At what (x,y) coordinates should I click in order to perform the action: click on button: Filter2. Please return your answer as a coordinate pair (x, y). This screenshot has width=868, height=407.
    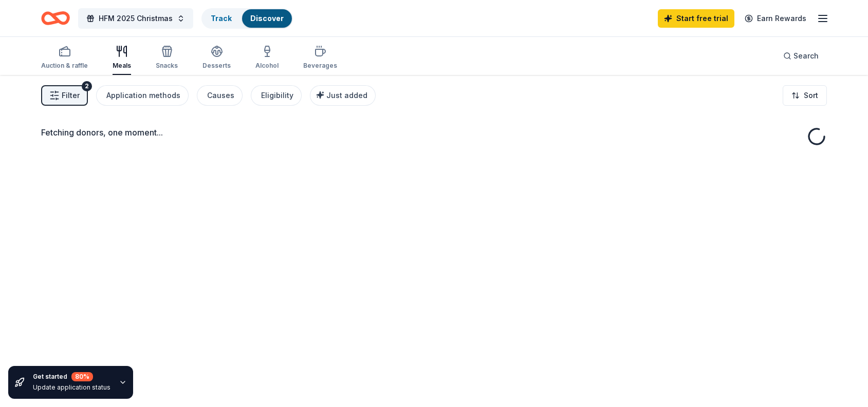
    Looking at the image, I should click on (64, 96).